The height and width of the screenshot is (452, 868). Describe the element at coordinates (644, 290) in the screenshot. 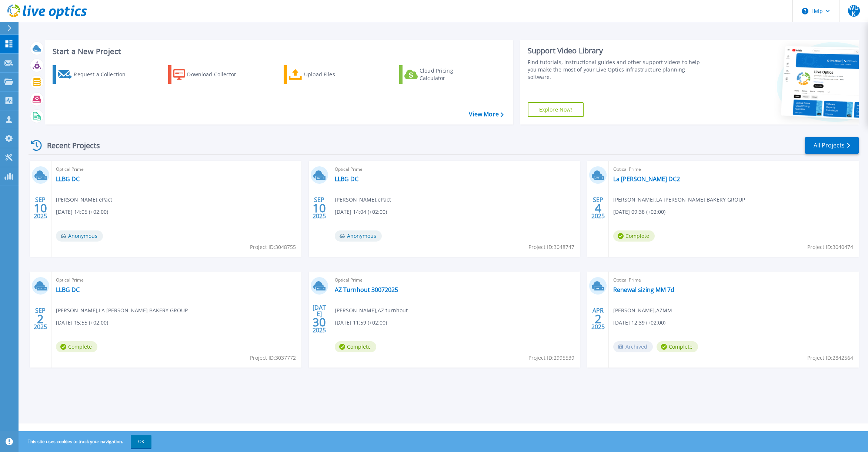

I see `a: Renewal sizing MM 7d` at that location.